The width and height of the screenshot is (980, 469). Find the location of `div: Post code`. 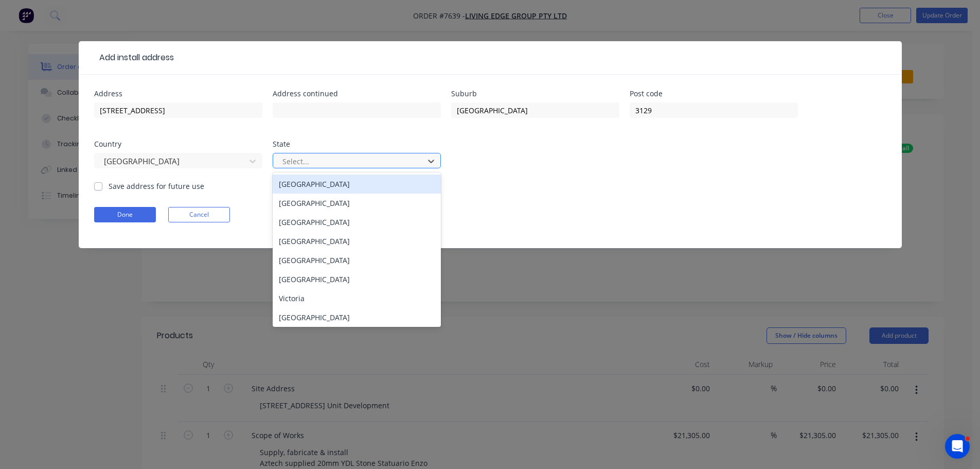

div: Post code is located at coordinates (713, 93).